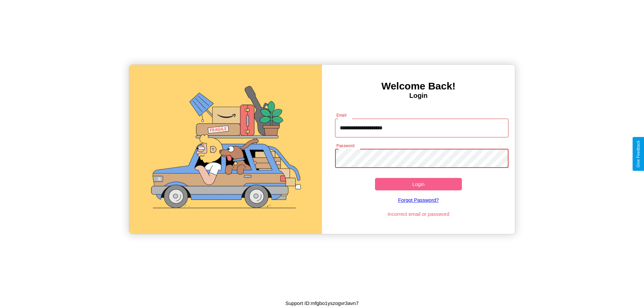 The height and width of the screenshot is (308, 644). What do you see at coordinates (345, 145) in the screenshot?
I see `label: Password` at bounding box center [345, 145].